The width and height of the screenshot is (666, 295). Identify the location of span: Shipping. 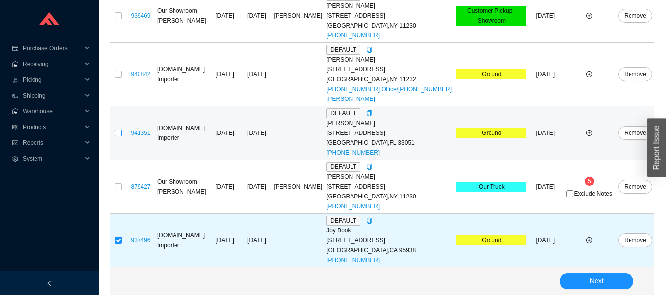
(52, 96).